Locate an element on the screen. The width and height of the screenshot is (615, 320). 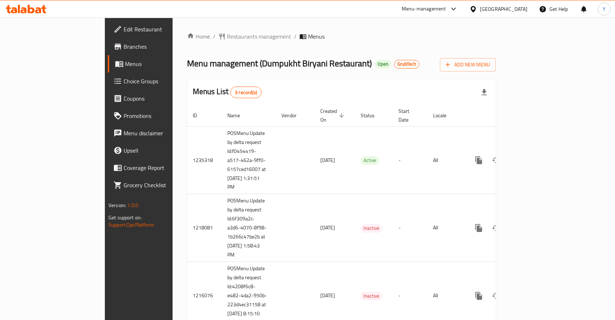
span: Coverage Report is located at coordinates (162, 168).